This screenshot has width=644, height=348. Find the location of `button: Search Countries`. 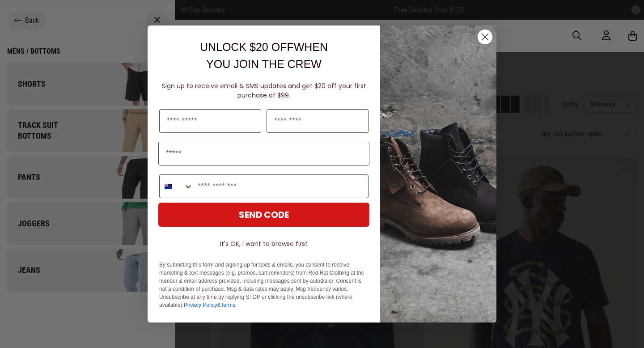

button: Search Countries is located at coordinates (176, 186).